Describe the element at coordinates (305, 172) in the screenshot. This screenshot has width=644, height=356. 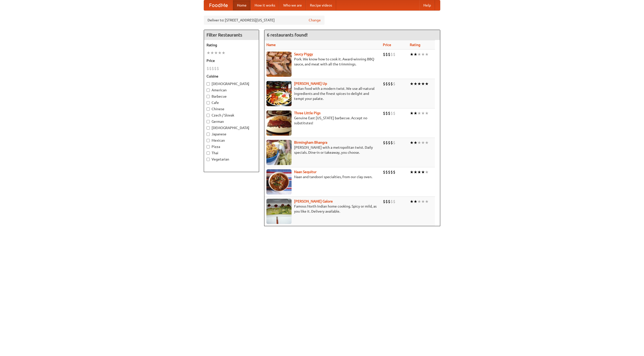
I see `b: Naan Sequitur` at that location.